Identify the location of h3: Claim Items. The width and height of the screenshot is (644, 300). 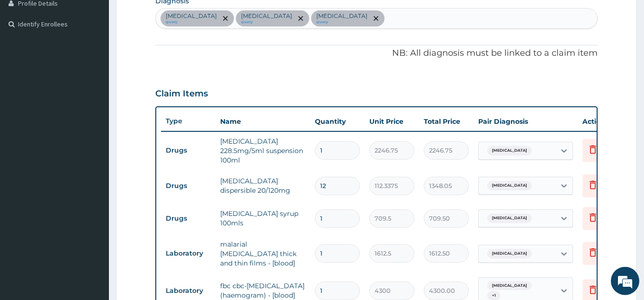
(181, 94).